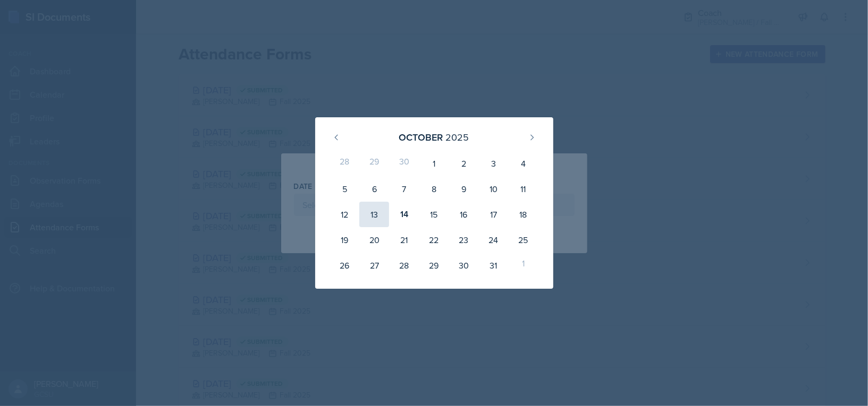 The height and width of the screenshot is (406, 868). I want to click on div: 11, so click(523, 189).